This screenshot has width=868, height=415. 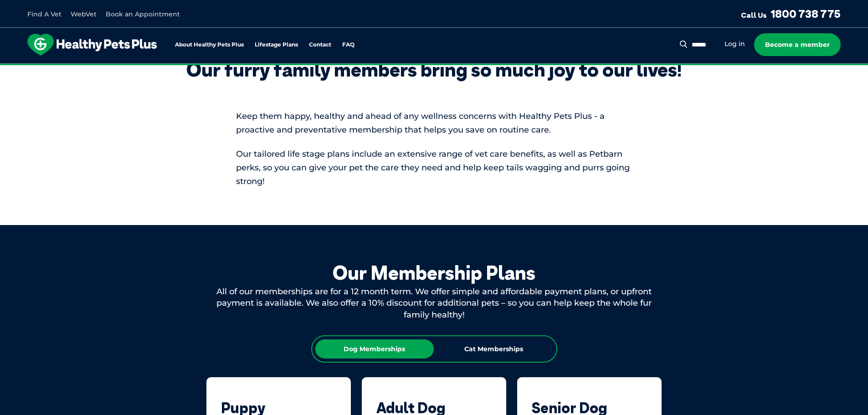 I want to click on div: Our furry family members bring so much joy to our lives!, so click(x=434, y=69).